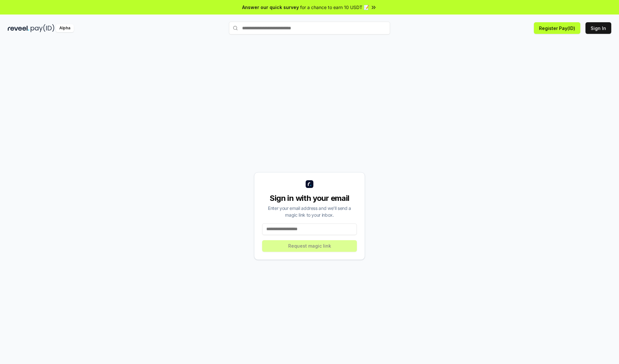 Image resolution: width=619 pixels, height=364 pixels. What do you see at coordinates (310, 211) in the screenshot?
I see `div: Enter your email address and we’ll send a magic link to your inbox.` at bounding box center [310, 211].